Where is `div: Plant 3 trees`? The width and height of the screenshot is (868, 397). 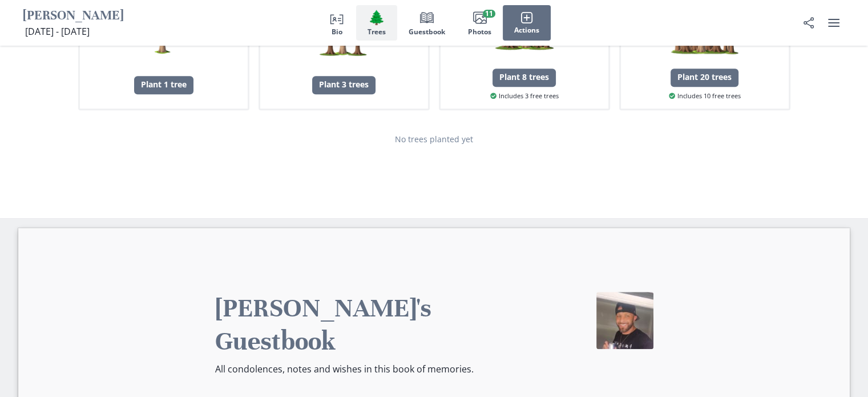 div: Plant 3 trees is located at coordinates (344, 85).